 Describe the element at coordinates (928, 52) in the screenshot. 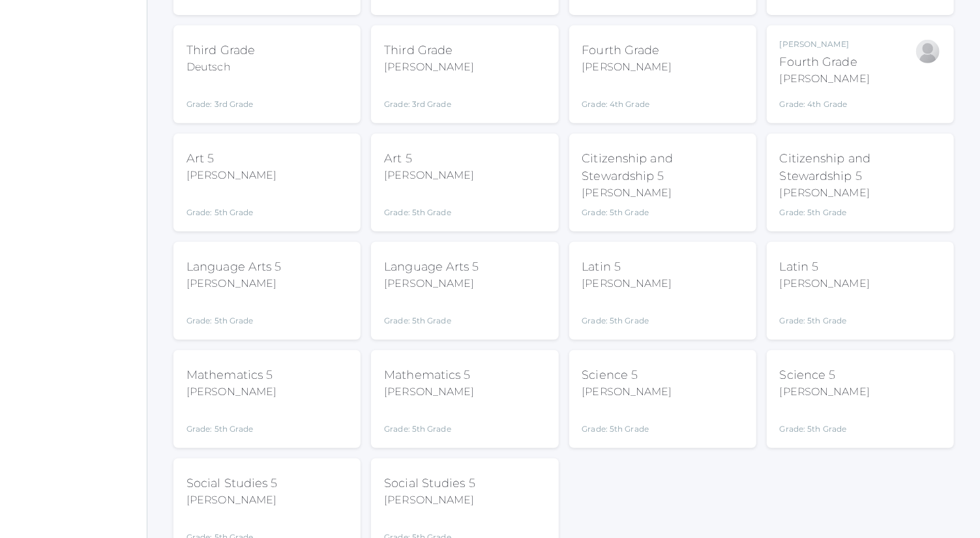

I see `div: Lydia Chaffin` at that location.